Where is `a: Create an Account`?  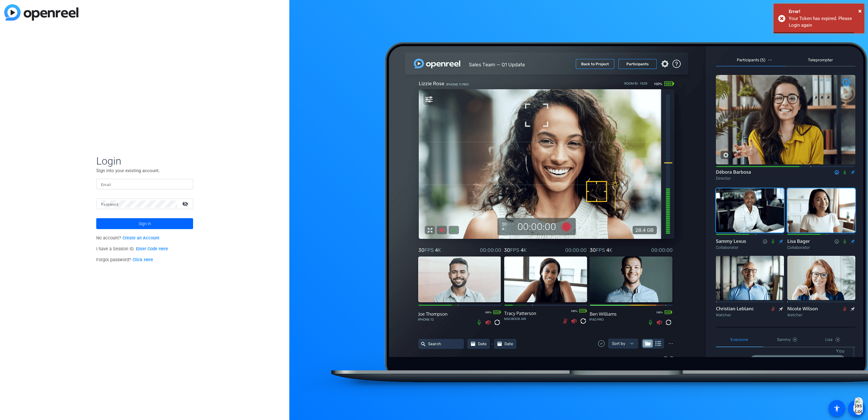
a: Create an Account is located at coordinates (141, 238).